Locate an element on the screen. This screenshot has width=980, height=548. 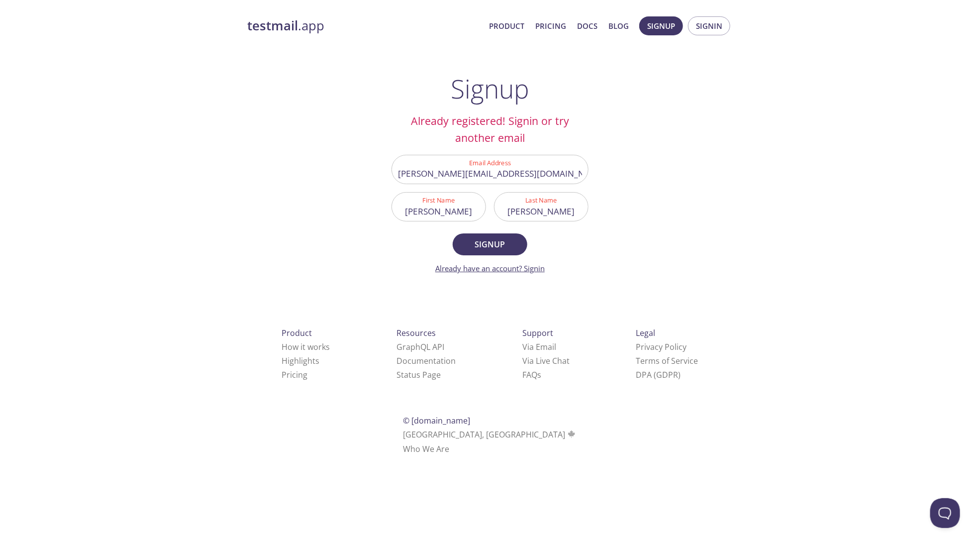
h2: Already registered! Signin or try another email is located at coordinates (490, 129).